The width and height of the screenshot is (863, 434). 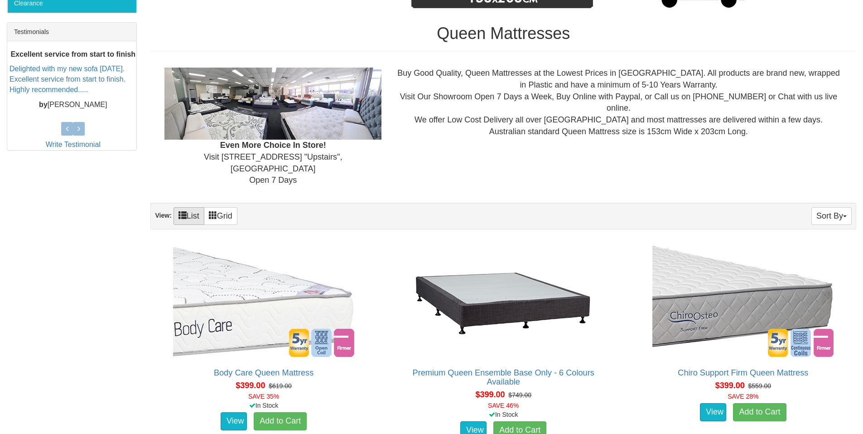 I want to click on img: Chiro Support Firm Queen Mattress, so click(x=743, y=301).